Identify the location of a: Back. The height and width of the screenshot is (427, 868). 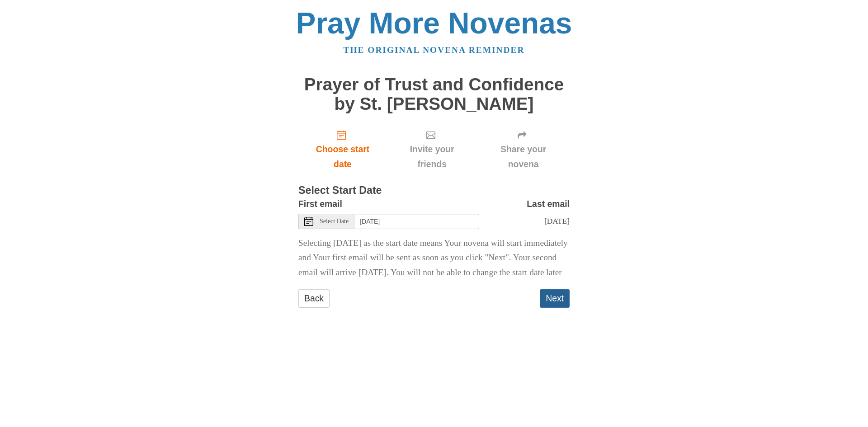
(314, 298).